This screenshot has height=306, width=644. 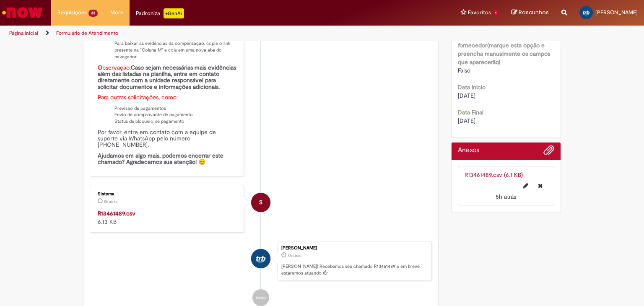 I want to click on a: Rascunhos, so click(x=530, y=13).